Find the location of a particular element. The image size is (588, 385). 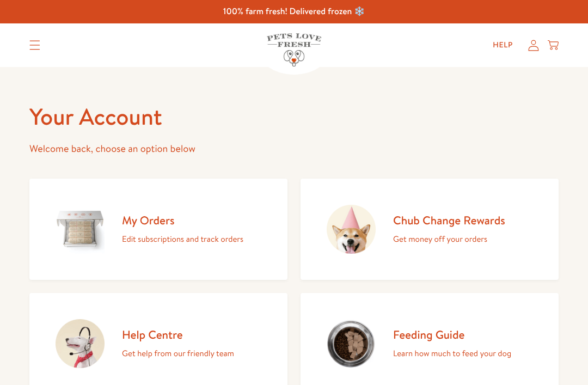

h2: Chub Change Rewards is located at coordinates (450, 220).